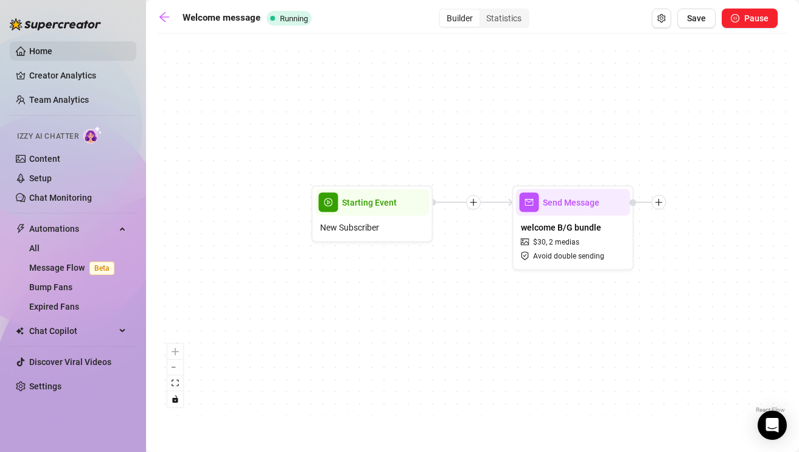 This screenshot has width=799, height=452. What do you see at coordinates (70, 362) in the screenshot?
I see `a: Discover Viral Videos` at bounding box center [70, 362].